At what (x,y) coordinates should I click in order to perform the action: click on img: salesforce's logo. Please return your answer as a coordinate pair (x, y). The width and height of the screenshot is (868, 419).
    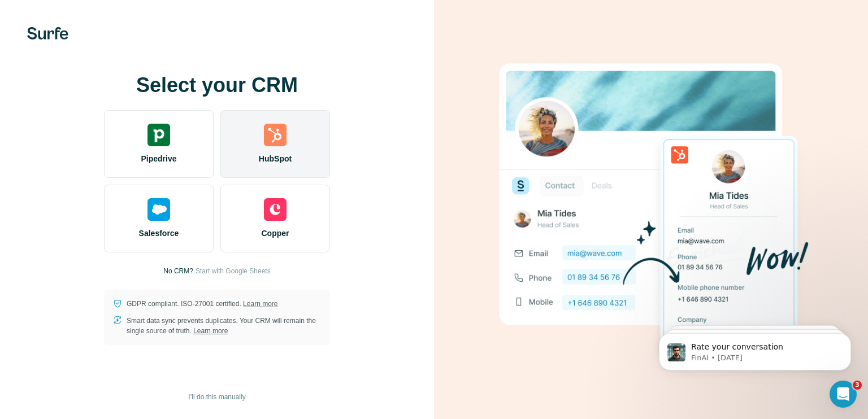
    Looking at the image, I should click on (159, 209).